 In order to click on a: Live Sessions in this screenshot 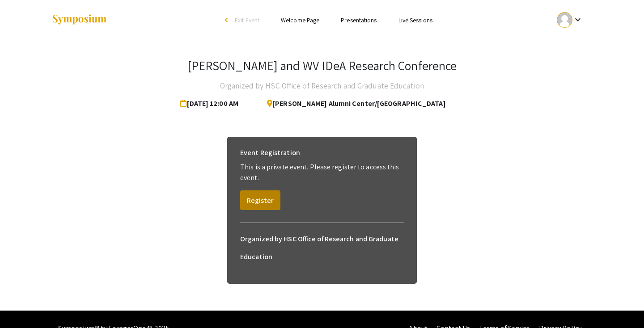, I will do `click(415, 20)`.